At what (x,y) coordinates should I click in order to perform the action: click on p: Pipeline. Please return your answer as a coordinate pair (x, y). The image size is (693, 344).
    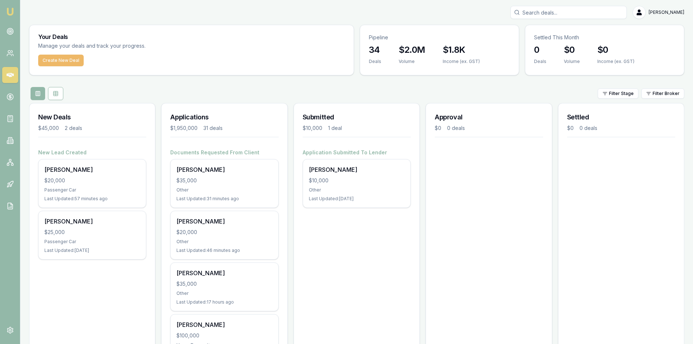
    Looking at the image, I should click on (439, 37).